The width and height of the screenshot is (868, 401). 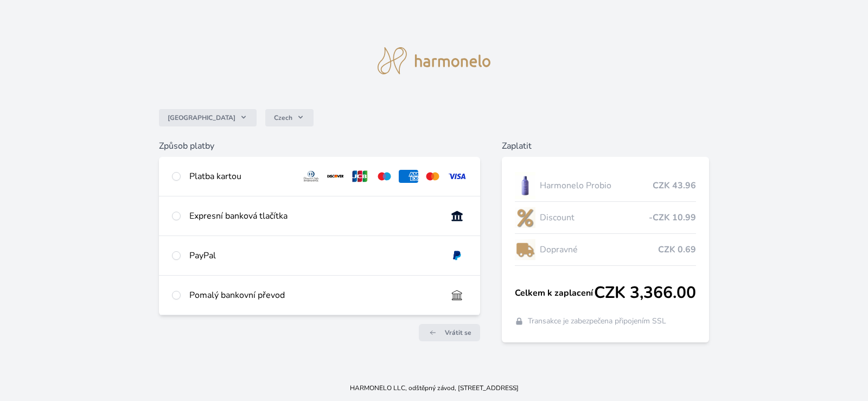 I want to click on span: Celkem k zaplacení, so click(x=553, y=293).